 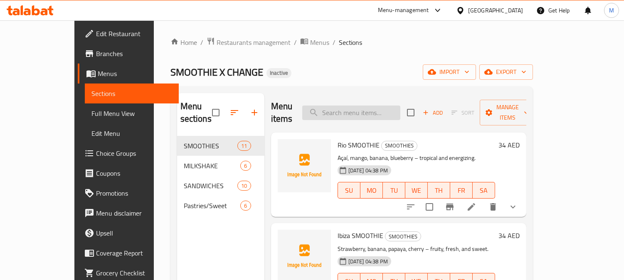 I want to click on button: Branch-specific-item, so click(x=450, y=207).